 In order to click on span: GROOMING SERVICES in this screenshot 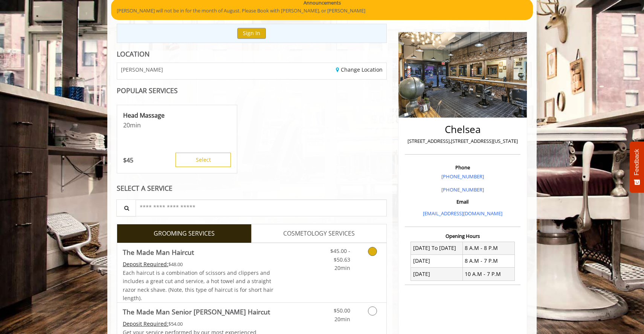, I will do `click(184, 234)`.